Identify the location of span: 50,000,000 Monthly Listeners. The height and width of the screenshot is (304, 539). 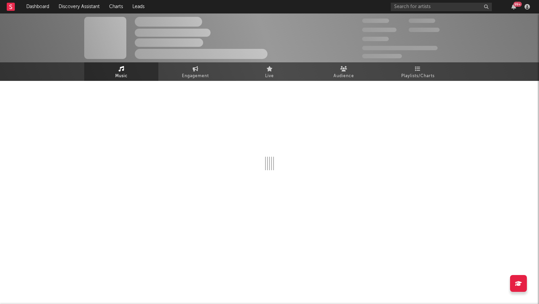
(400, 48).